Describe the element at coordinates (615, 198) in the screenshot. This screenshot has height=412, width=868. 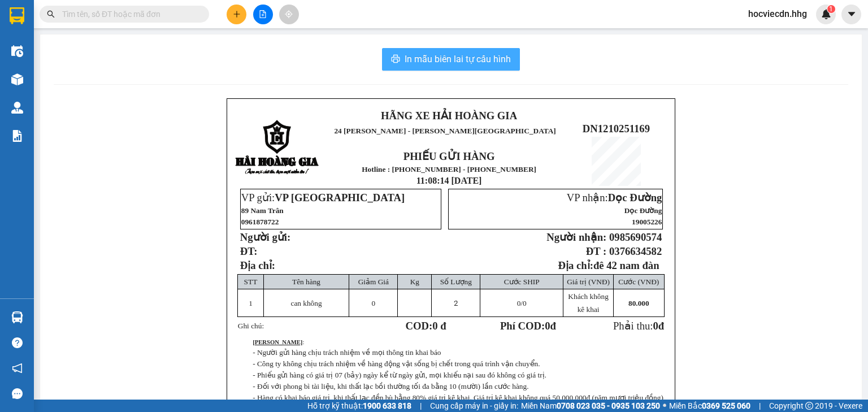
I see `span: VP nhận:` at that location.